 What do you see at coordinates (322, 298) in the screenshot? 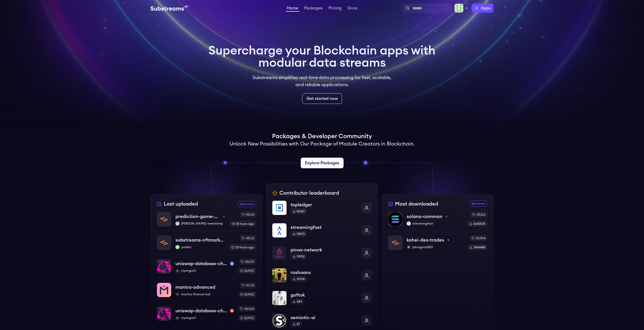
I see `a: goftokgoftok583` at bounding box center [322, 298].